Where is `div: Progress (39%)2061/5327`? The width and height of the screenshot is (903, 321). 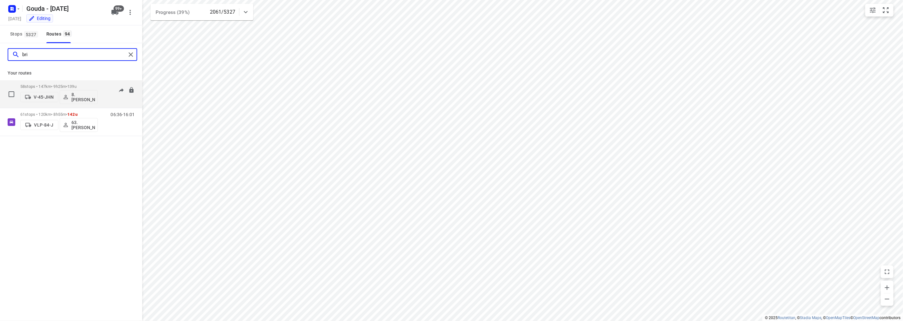 div: Progress (39%)2061/5327 is located at coordinates (202, 12).